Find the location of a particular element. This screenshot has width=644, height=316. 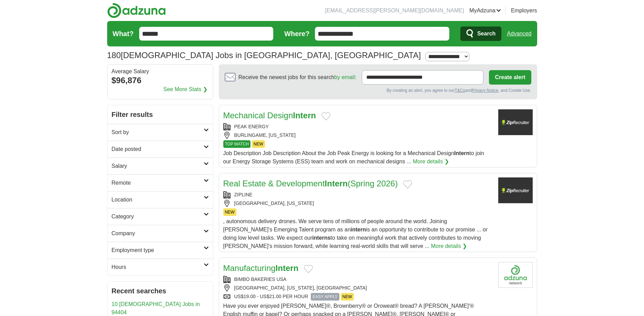

a: Company is located at coordinates (160, 233).